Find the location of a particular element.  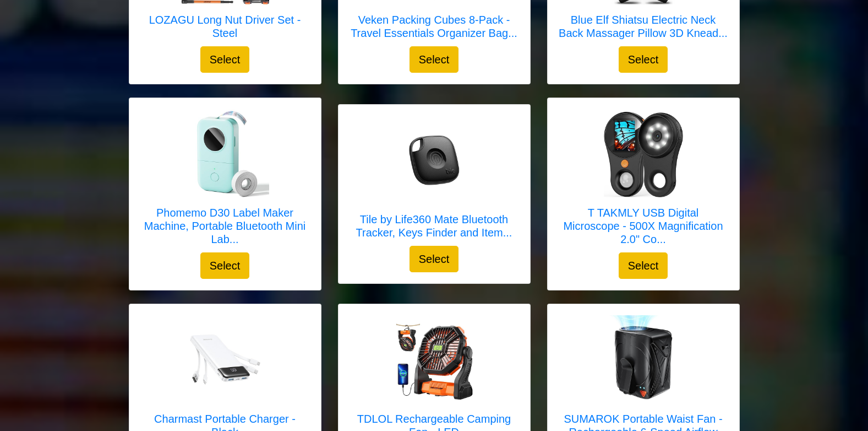

h5: T TAKMLY USB Digital Microscope - 500X Magnification 2.0" Co... is located at coordinates (644, 226).